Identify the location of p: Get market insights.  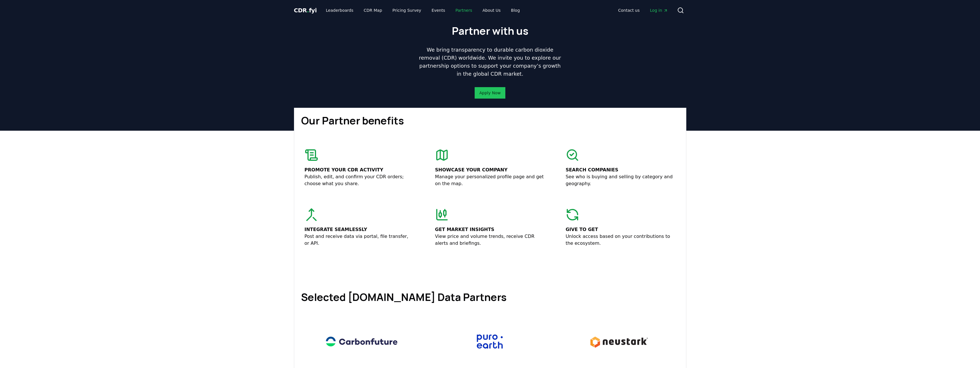
(490, 230).